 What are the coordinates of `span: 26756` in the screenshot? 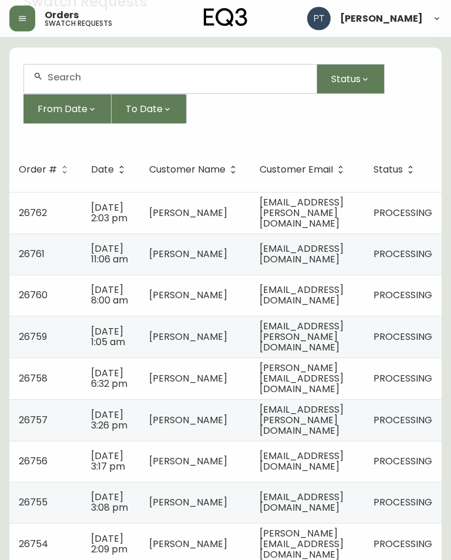 It's located at (33, 461).